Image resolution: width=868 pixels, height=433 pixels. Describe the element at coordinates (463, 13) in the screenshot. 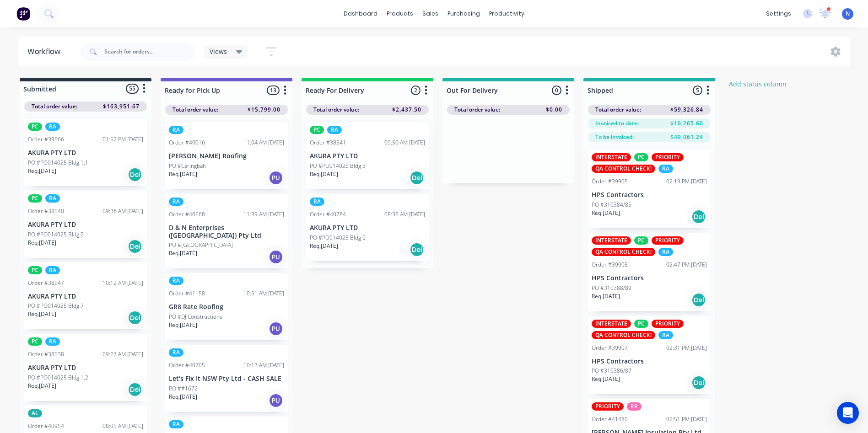

I see `div: purchasing` at that location.